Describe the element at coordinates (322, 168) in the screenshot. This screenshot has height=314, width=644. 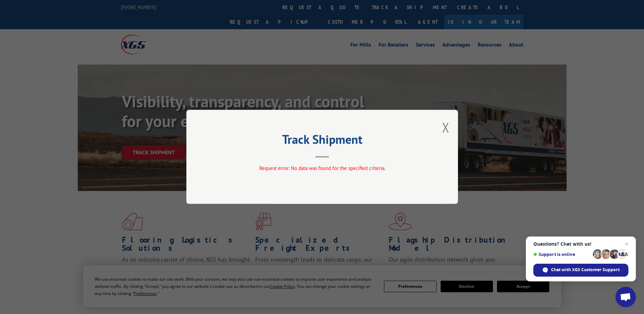
I see `span: Request error: No data was found for the specified criteria.` at that location.